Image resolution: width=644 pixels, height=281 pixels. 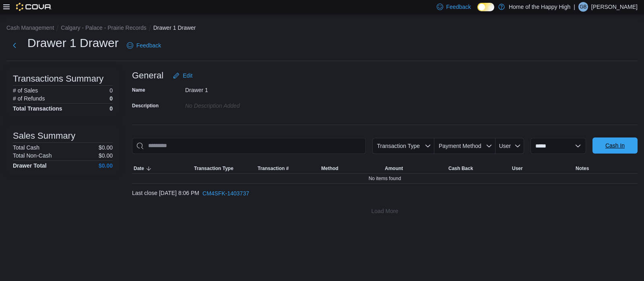 I want to click on span: Dark Mode, so click(x=477, y=11).